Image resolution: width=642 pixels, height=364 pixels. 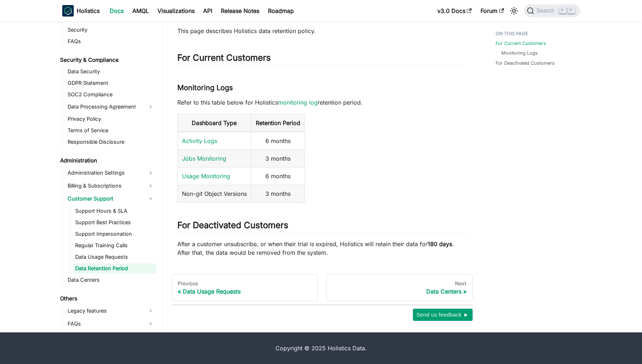 I want to click on div: Data Centers, so click(x=399, y=291).